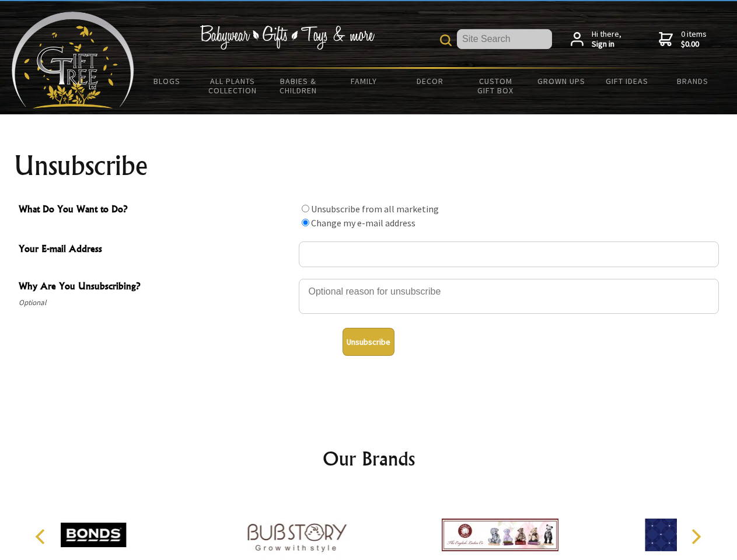 Image resolution: width=737 pixels, height=560 pixels. What do you see at coordinates (606, 39) in the screenshot?
I see `span: Hi there,` at bounding box center [606, 39].